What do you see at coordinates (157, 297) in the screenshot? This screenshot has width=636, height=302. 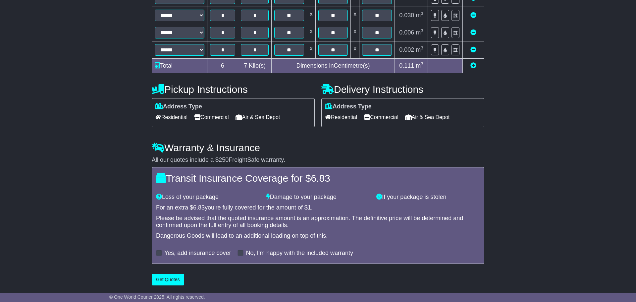 I see `span: © One World Courier 2025. All rights reserved.` at bounding box center [157, 297].